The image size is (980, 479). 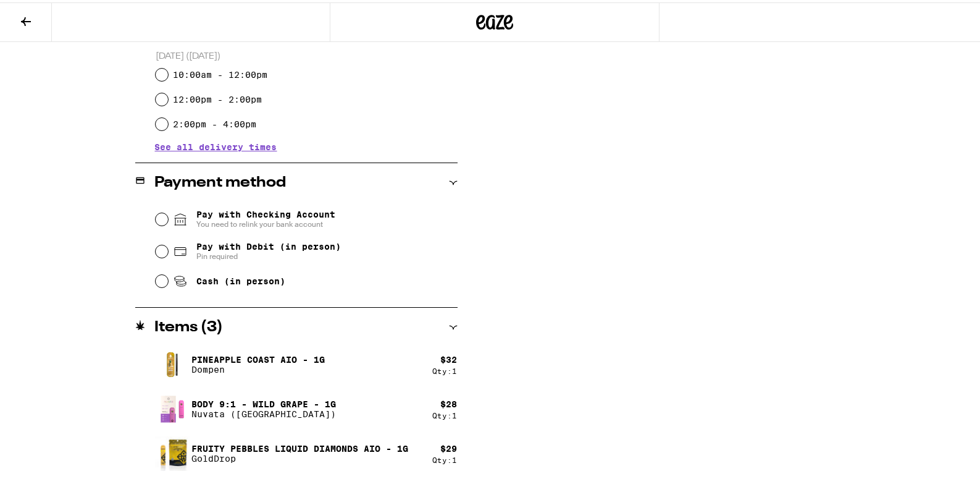 I want to click on button: See all delivery times, so click(x=216, y=144).